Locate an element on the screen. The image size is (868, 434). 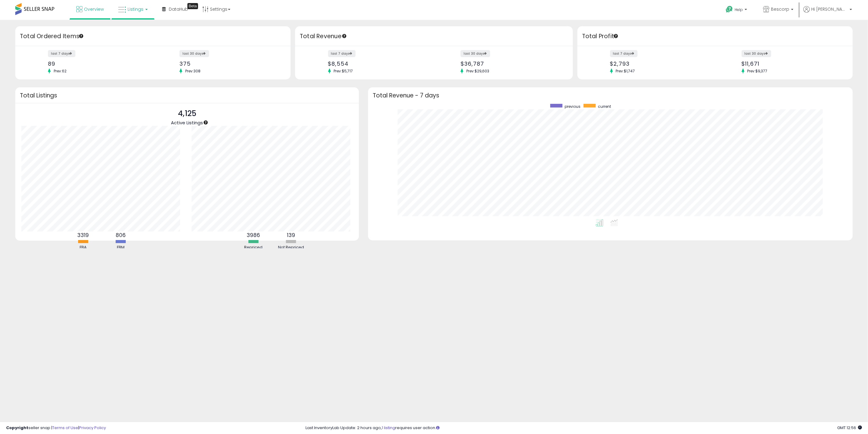
div: 89 is located at coordinates (98, 63).